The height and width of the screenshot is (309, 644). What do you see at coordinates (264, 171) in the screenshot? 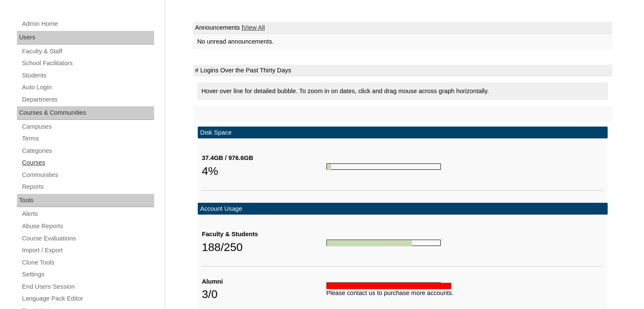
I see `div: 4%` at bounding box center [264, 171].